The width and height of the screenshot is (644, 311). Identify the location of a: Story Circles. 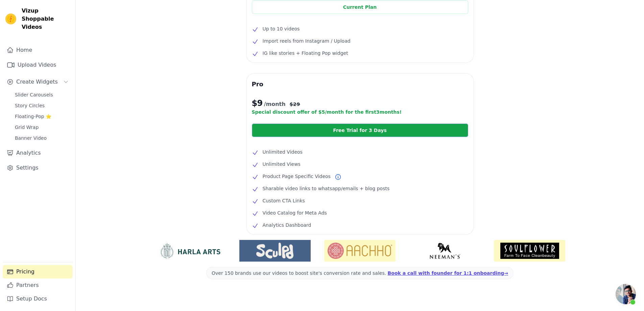
(42, 106).